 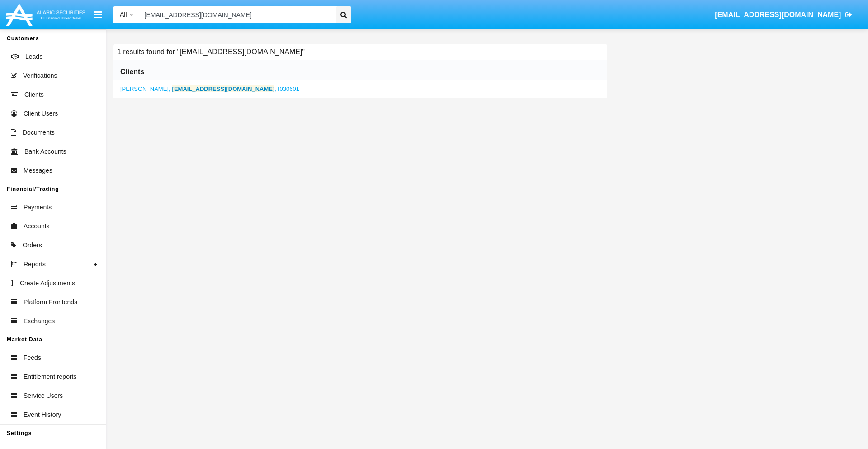 What do you see at coordinates (38, 133) in the screenshot?
I see `span: Documents` at bounding box center [38, 133].